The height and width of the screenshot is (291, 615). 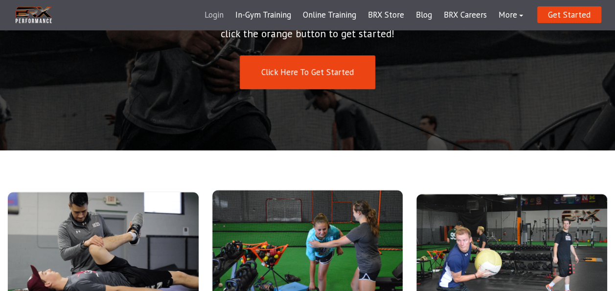 I want to click on a: More, so click(x=511, y=15).